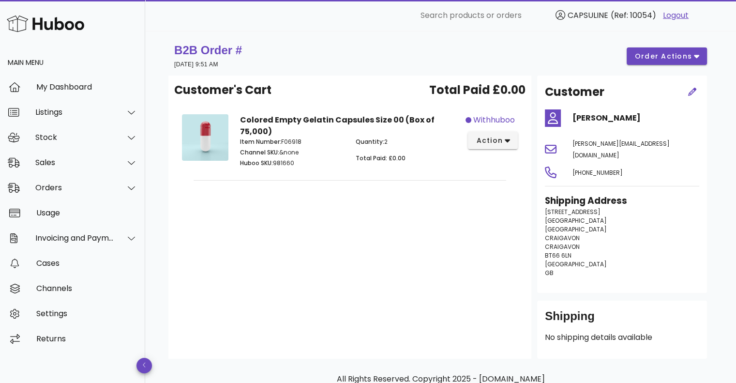 The image size is (736, 383). Describe the element at coordinates (664, 56) in the screenshot. I see `span: order actions` at that location.